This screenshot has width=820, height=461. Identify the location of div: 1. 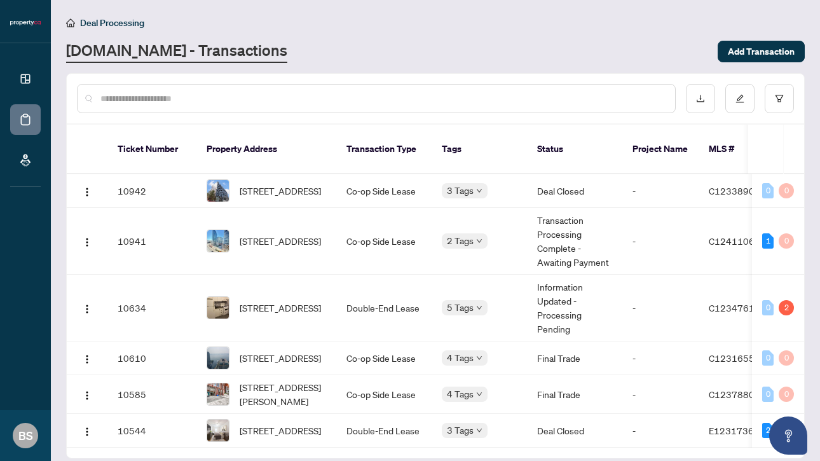
(768, 241).